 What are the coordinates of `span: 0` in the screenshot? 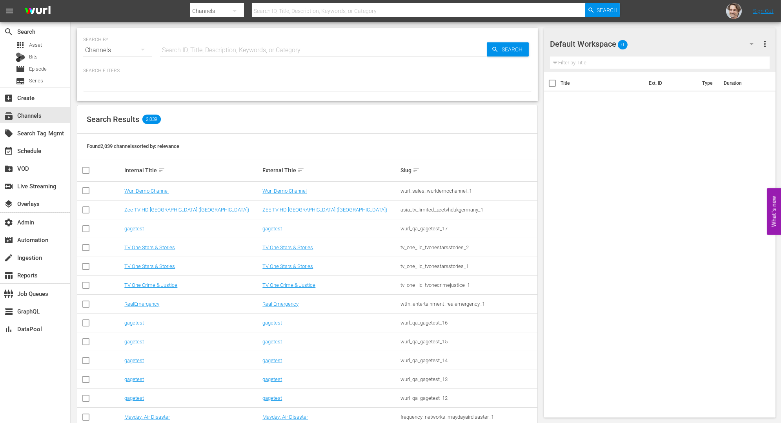 It's located at (623, 45).